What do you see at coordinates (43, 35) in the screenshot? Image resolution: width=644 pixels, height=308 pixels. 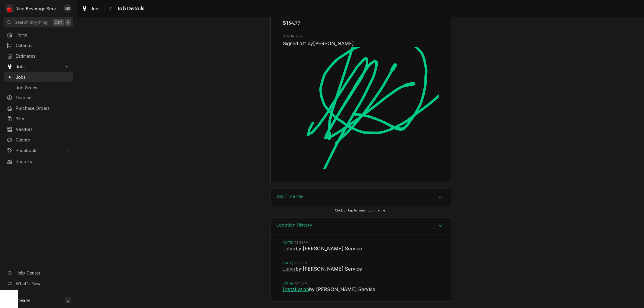 I see `span: Home` at bounding box center [43, 35].